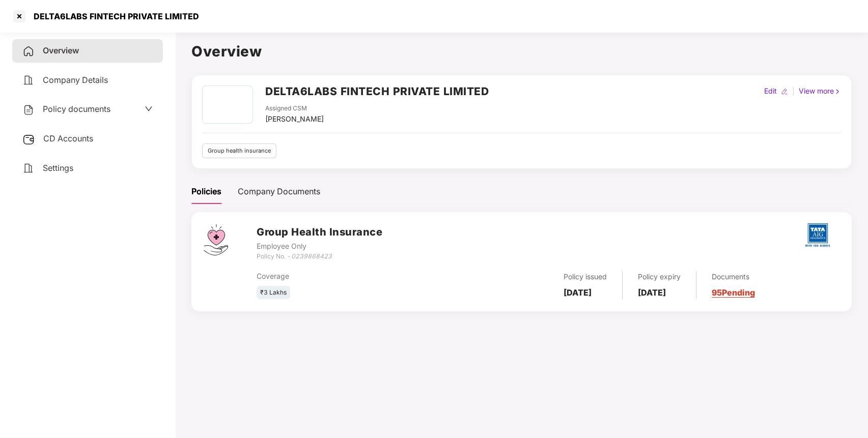 The image size is (868, 438). What do you see at coordinates (312, 256) in the screenshot?
I see `i: 0239868423` at bounding box center [312, 256].